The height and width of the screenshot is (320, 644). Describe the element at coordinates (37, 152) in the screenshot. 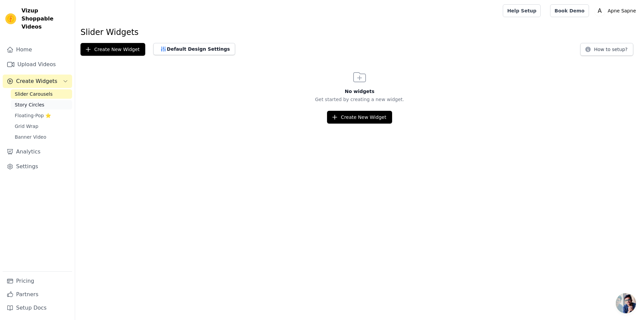

I see `a: Analytics` at that location.